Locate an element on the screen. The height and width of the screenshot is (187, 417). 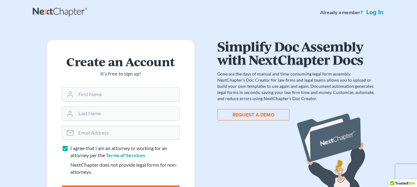
button: REQUEST A DEMO is located at coordinates (253, 115).